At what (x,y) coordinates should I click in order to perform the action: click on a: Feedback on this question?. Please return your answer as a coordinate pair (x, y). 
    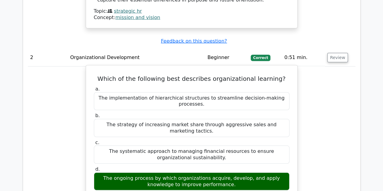
    Looking at the image, I should click on (194, 41).